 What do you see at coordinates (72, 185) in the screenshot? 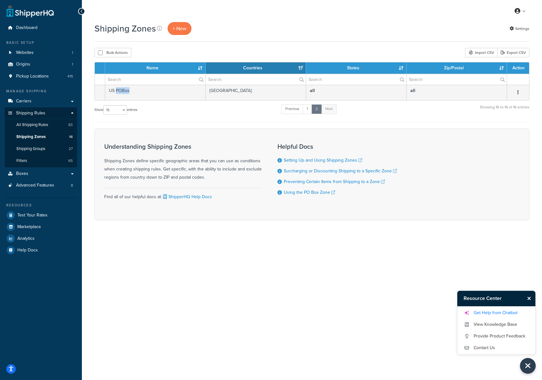
I see `span: 8` at bounding box center [72, 185].